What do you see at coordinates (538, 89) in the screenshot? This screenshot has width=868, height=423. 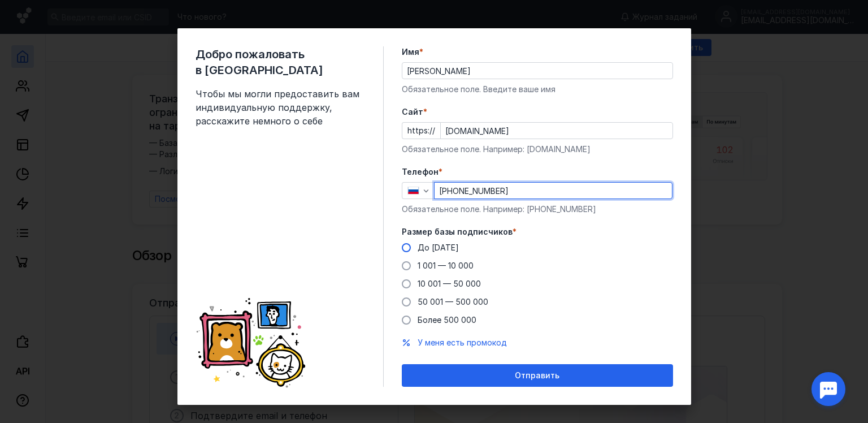 I see `div: Обязательное поле. Введите ваше имя` at bounding box center [538, 89].